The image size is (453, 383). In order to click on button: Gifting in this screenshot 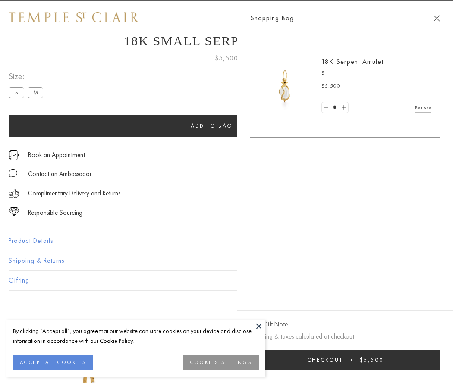, I will do `click(227, 281)`.